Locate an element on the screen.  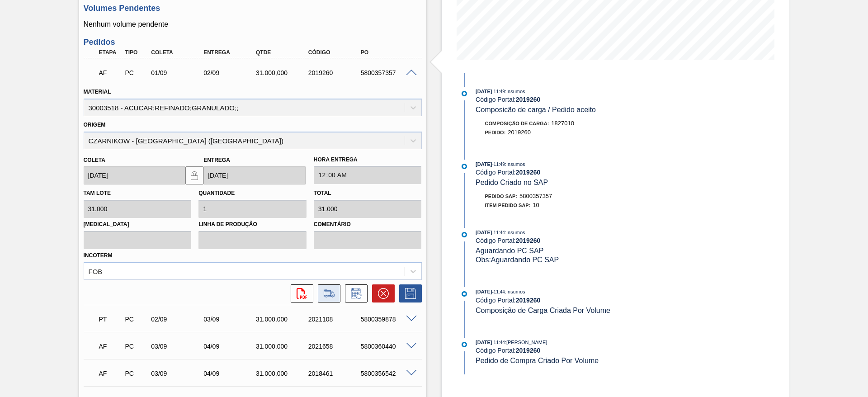
p: Nenhum volume pendente is located at coordinates (253, 25).